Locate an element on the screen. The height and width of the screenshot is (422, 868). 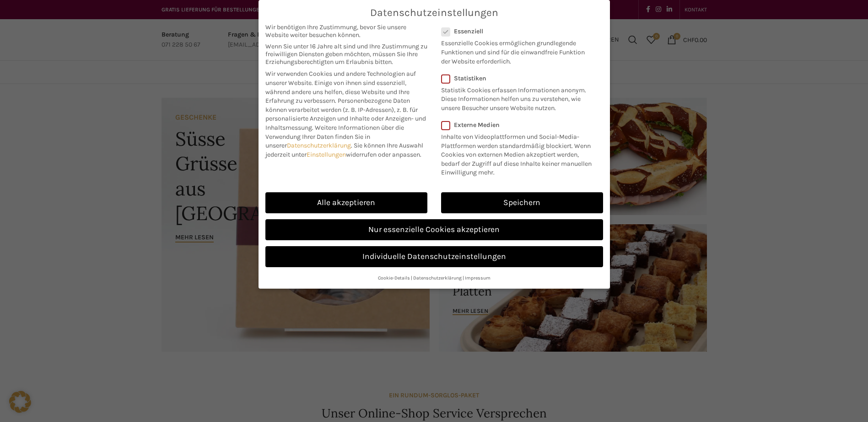
a: Einstellungen is located at coordinates (326, 154).